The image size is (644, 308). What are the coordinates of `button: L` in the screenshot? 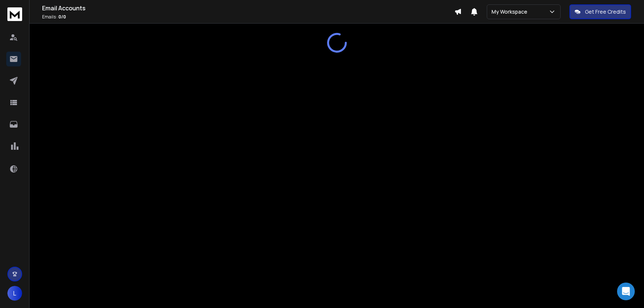 It's located at (15, 293).